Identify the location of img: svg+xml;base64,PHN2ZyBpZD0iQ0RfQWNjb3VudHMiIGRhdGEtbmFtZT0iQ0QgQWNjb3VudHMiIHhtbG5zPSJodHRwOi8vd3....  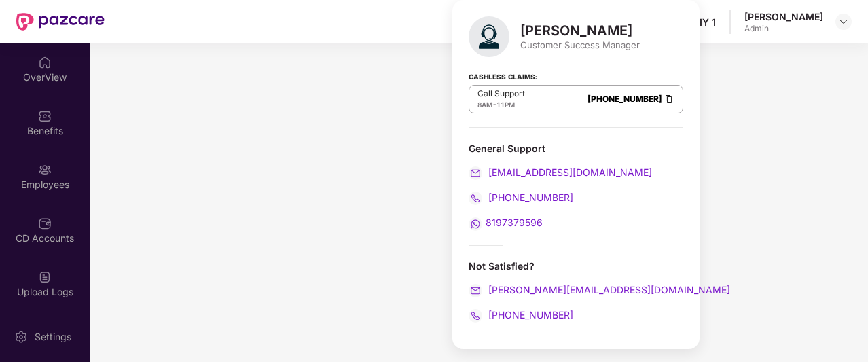
(45, 224).